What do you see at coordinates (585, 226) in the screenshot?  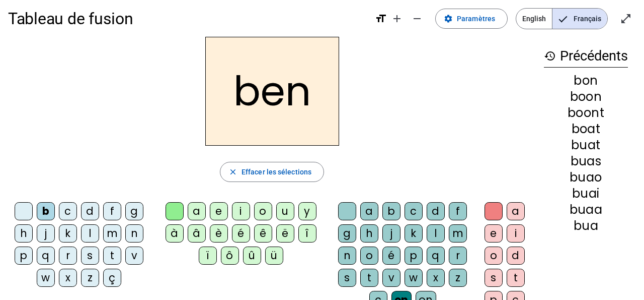 I see `div: bua` at bounding box center [585, 226].